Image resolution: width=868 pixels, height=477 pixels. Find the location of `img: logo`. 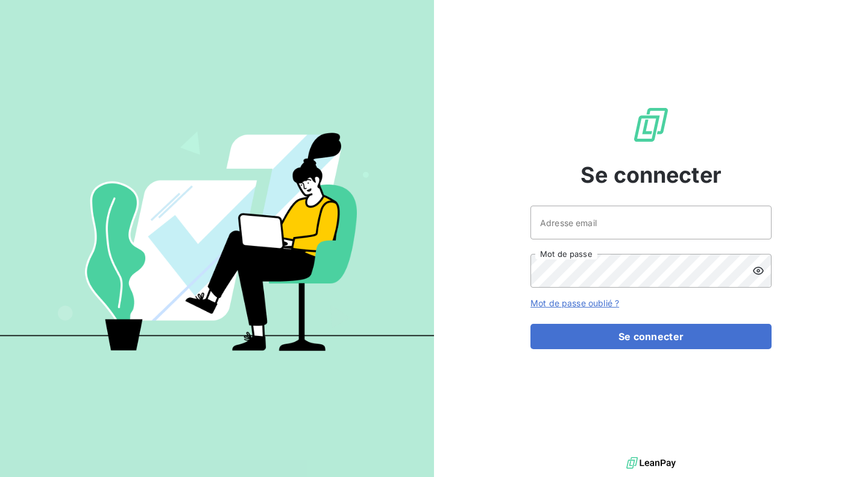

img: logo is located at coordinates (651, 463).